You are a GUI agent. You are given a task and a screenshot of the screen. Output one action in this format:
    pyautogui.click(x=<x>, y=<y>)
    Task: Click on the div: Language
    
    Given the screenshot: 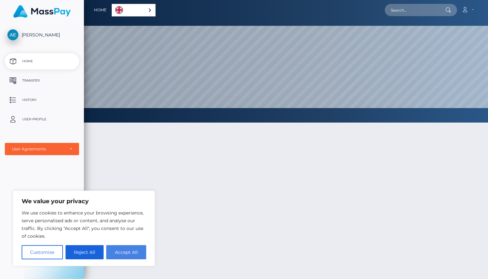 What is the action you would take?
    pyautogui.click(x=134, y=10)
    